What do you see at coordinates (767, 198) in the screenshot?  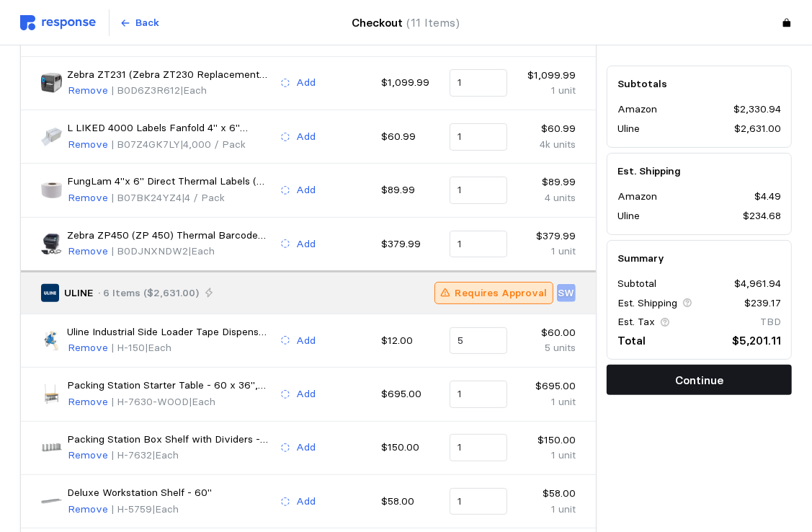 I see `p: $4.49` at bounding box center [767, 198].